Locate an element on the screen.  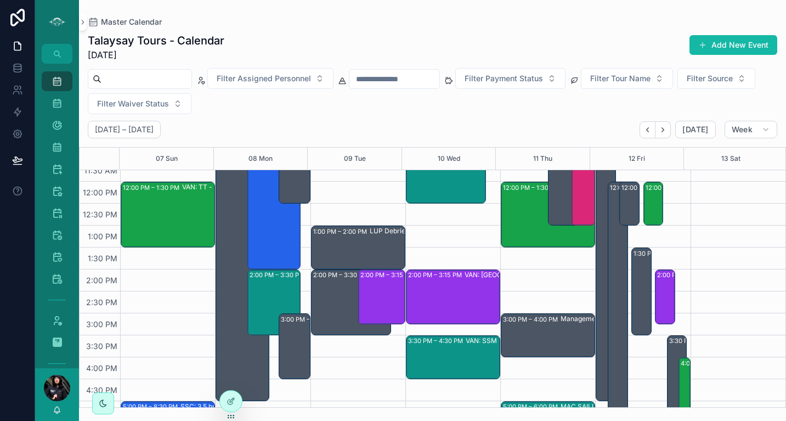
button: 08 Mon is located at coordinates (260, 158).